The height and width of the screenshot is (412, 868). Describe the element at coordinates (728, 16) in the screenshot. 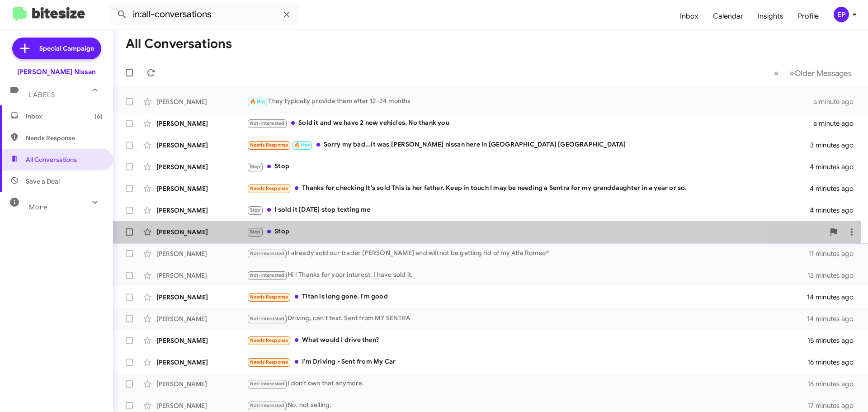

I see `span: Calendar` at that location.